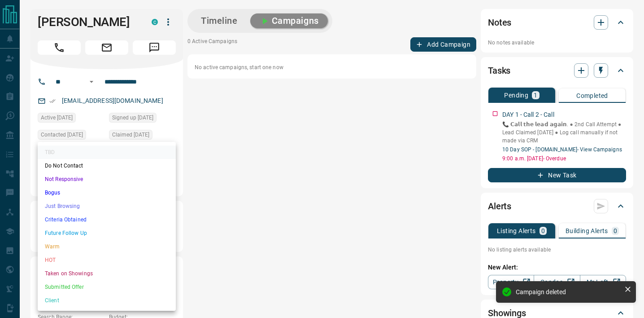  Describe the element at coordinates (568, 292) in the screenshot. I see `div: Campaign deleted` at that location.